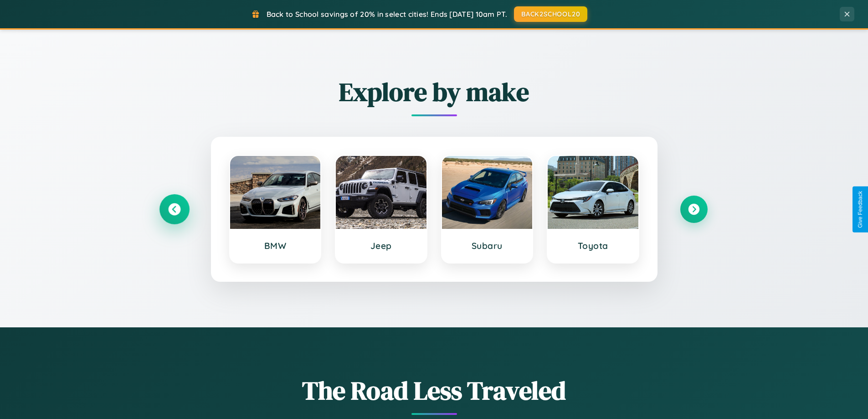 The height and width of the screenshot is (419, 868). What do you see at coordinates (435, 92) in the screenshot?
I see `h2: Explore by make` at bounding box center [435, 92].